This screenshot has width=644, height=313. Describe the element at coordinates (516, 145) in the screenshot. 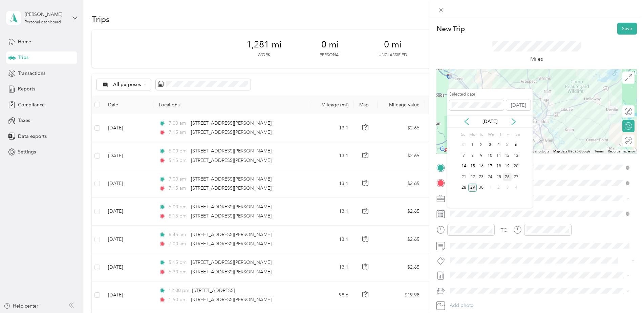

I see `div: 6` at that location.